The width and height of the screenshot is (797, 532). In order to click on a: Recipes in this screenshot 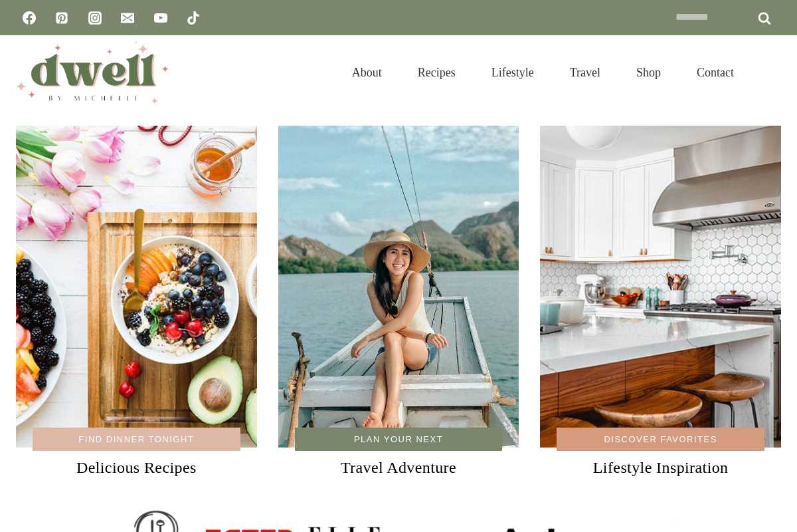, I will do `click(436, 73)`.